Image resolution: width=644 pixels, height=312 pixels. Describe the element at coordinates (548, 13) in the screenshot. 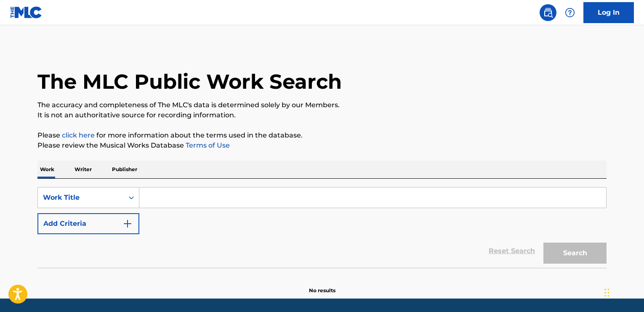

I see `img: search` at that location.